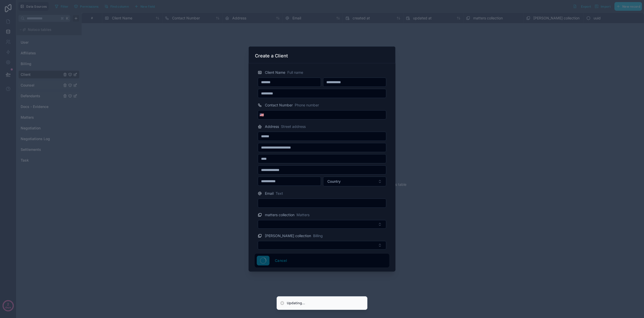 This screenshot has height=318, width=644. I want to click on span: Client Name, so click(275, 73).